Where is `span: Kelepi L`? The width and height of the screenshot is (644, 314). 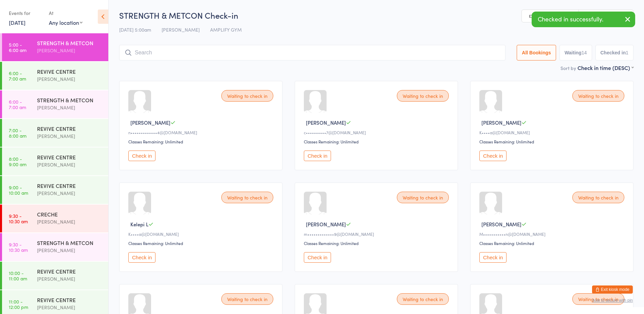 span: Kelepi L is located at coordinates (139, 224).